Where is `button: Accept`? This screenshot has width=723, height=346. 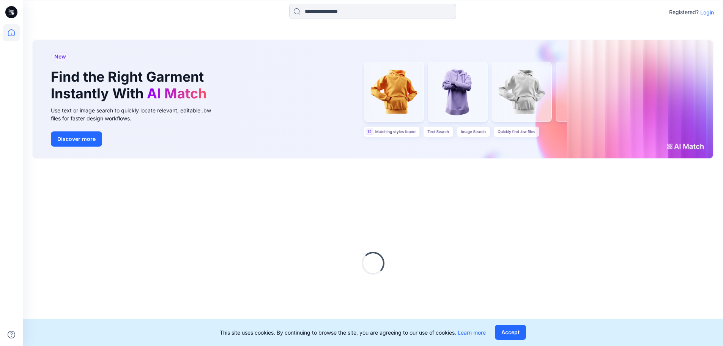
button: Accept is located at coordinates (511, 332).